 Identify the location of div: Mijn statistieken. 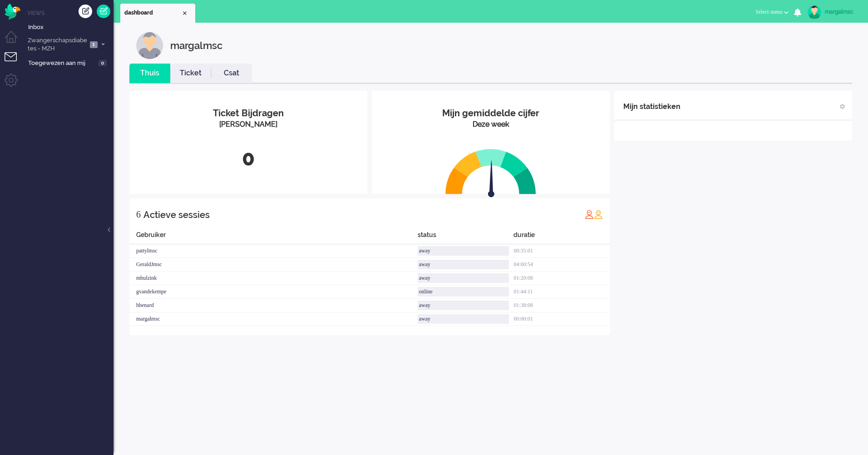
(652, 107).